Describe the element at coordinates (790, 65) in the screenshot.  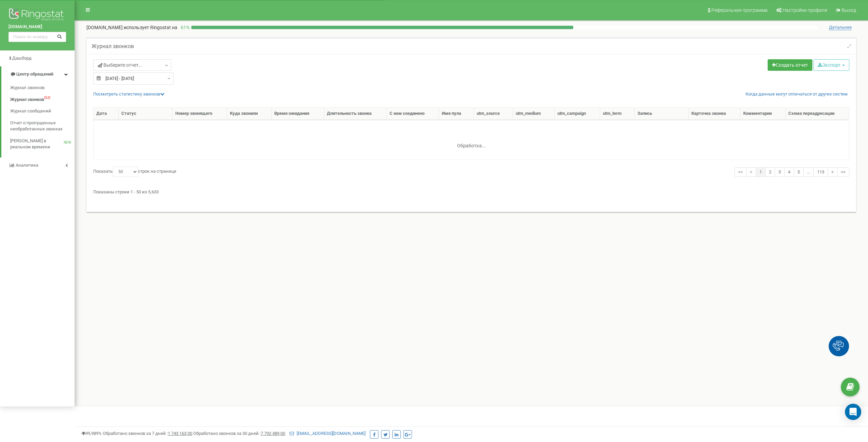
I see `a: Создать отчет` at that location.